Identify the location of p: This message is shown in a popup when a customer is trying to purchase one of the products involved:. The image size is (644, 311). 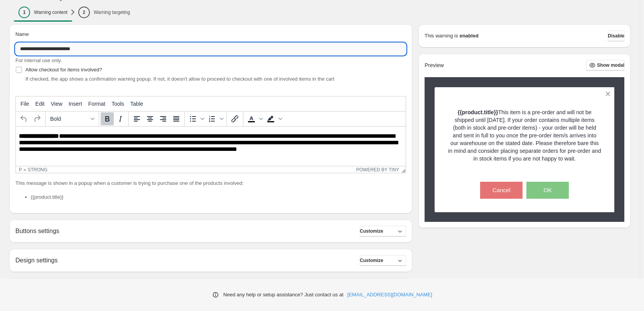
(211, 183).